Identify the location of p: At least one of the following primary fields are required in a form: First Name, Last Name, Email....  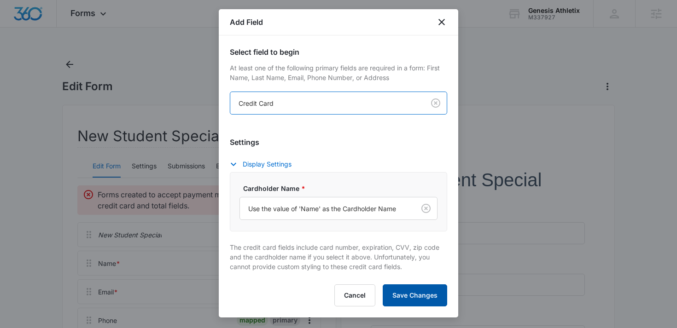
(339, 73).